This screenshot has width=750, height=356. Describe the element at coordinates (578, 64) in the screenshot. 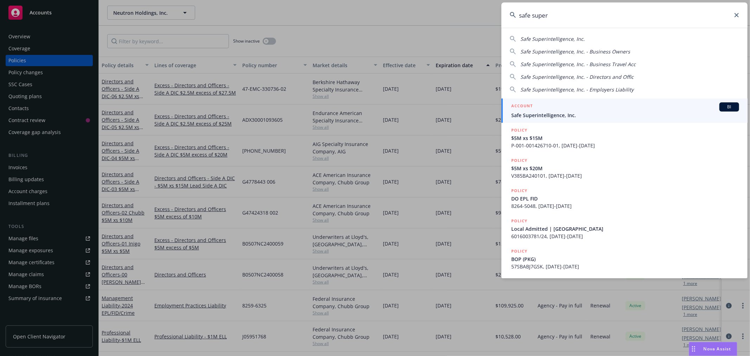

I see `span: Safe Superintelligence, Inc. - Business Travel Acc` at that location.